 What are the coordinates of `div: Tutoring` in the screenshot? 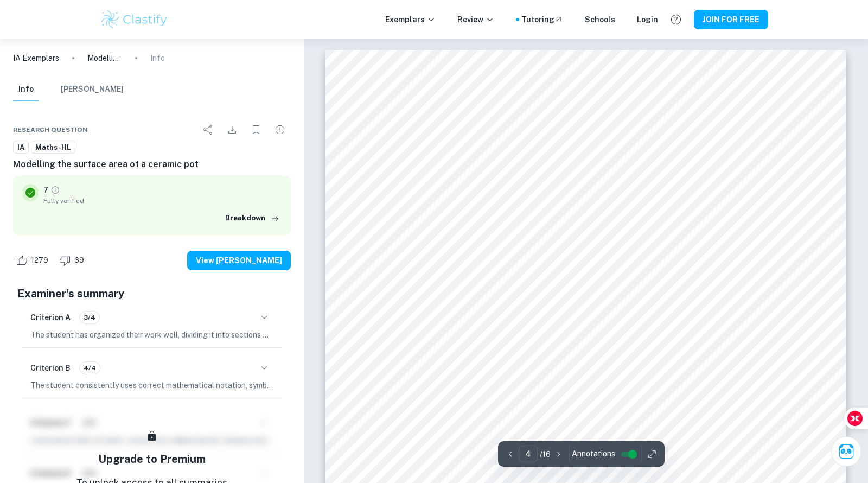 It's located at (542, 20).